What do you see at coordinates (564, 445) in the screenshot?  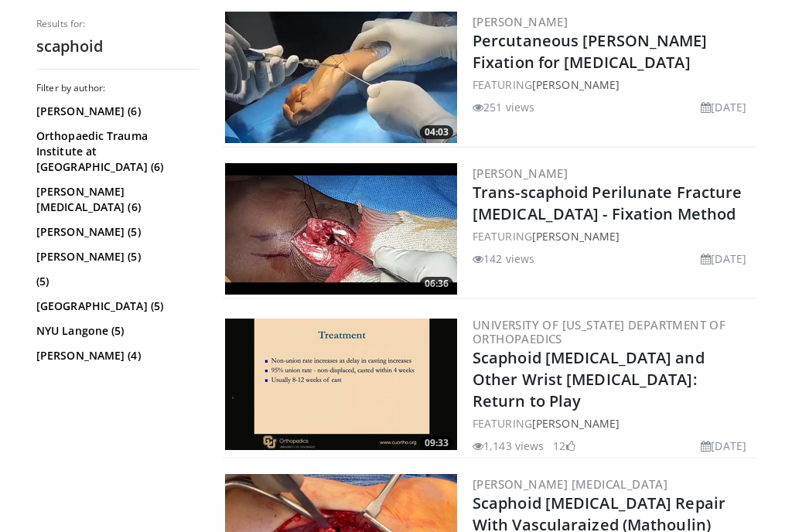 I see `li: 12` at bounding box center [564, 445].